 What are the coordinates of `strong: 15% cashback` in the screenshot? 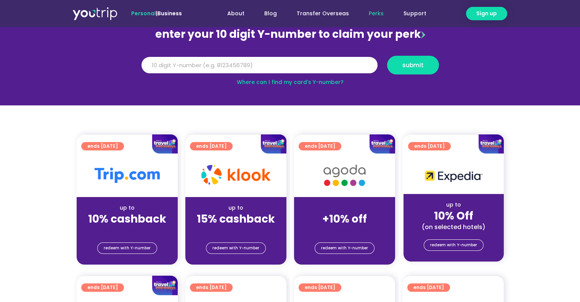 It's located at (236, 219).